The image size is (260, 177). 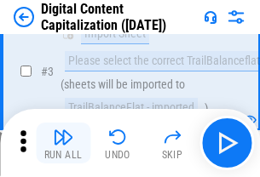 I want to click on img: Run All, so click(x=63, y=137).